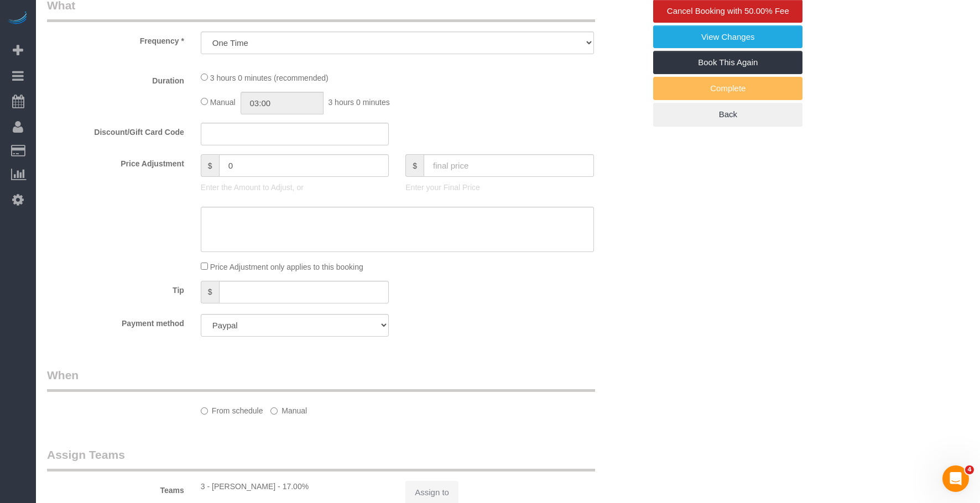 The width and height of the screenshot is (980, 503). I want to click on span: Cancel Booking with 50.00% Fee, so click(728, 11).